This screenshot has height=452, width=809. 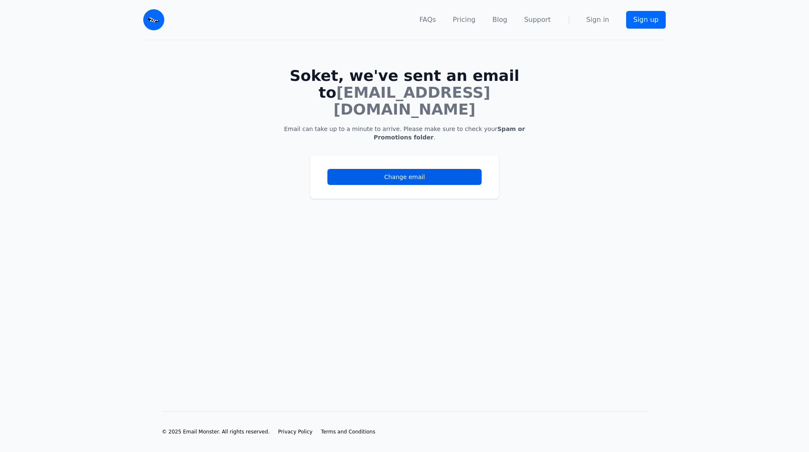 I want to click on a: Pricing, so click(x=464, y=20).